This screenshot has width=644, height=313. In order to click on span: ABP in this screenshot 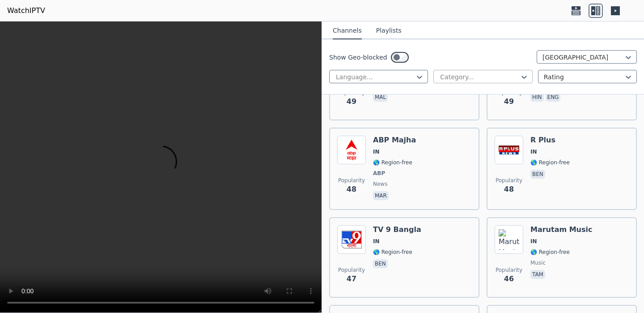, I will do `click(379, 173)`.